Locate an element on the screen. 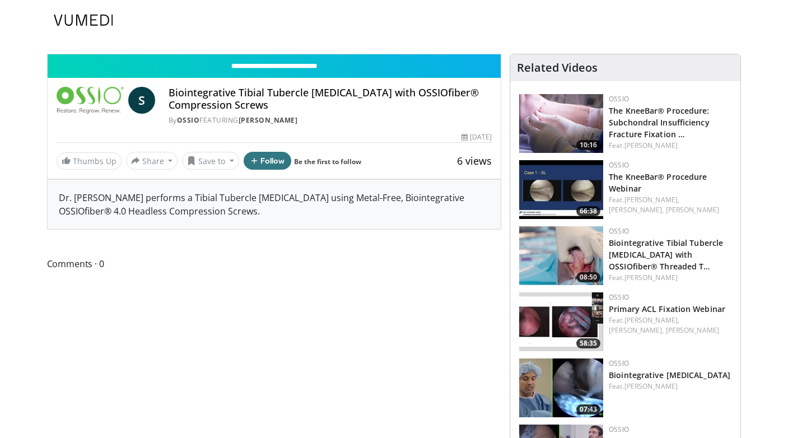 This screenshot has height=438, width=788. img: OSSIO is located at coordinates (90, 100).